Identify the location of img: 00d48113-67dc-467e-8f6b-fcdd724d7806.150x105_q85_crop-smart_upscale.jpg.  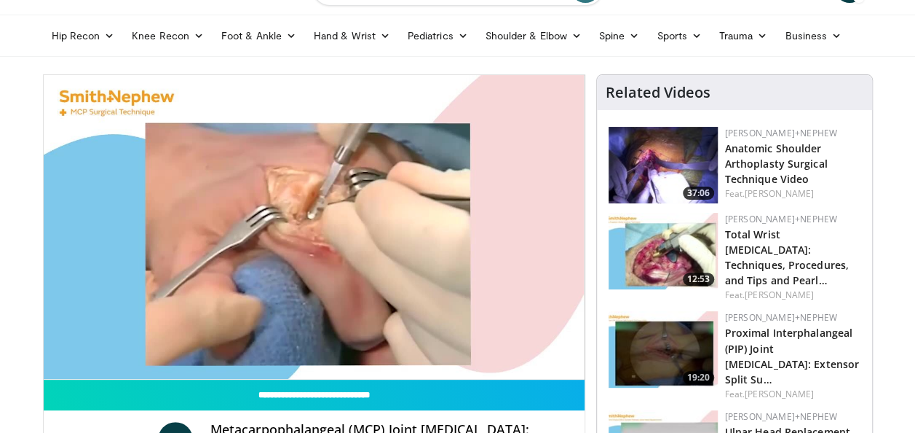
(663, 349).